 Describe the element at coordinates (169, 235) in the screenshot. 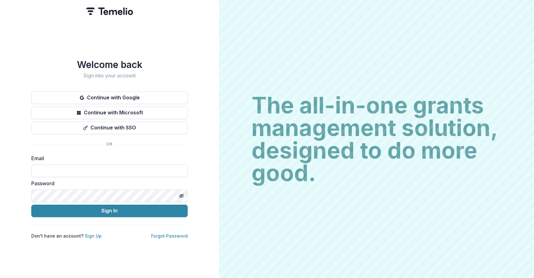

I see `a: Forgot Password` at that location.